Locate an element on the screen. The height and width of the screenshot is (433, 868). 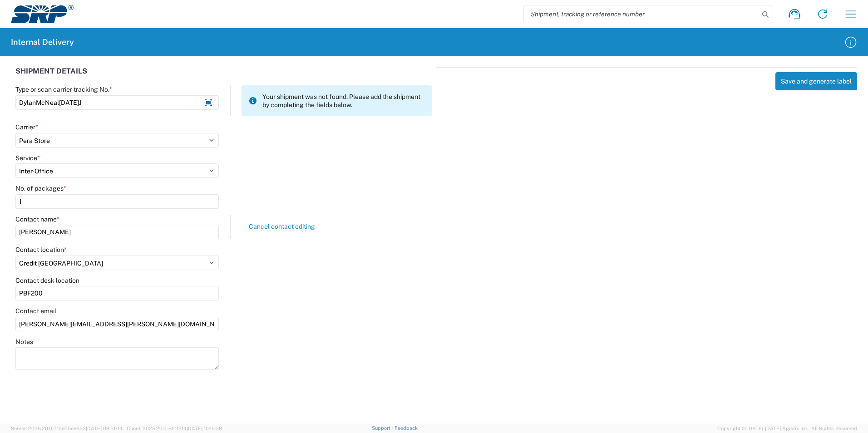
label: Contact location is located at coordinates (41, 249).